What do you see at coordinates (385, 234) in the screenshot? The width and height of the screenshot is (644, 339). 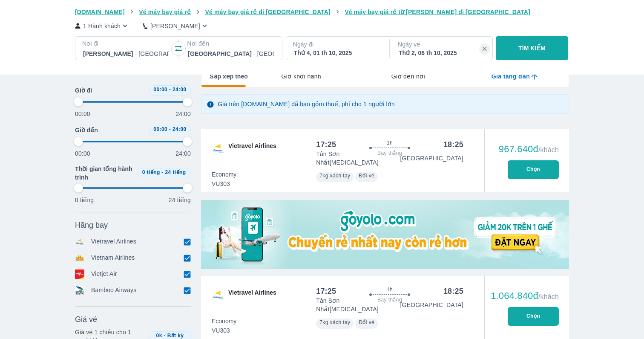 I see `img: media-0` at bounding box center [385, 234].